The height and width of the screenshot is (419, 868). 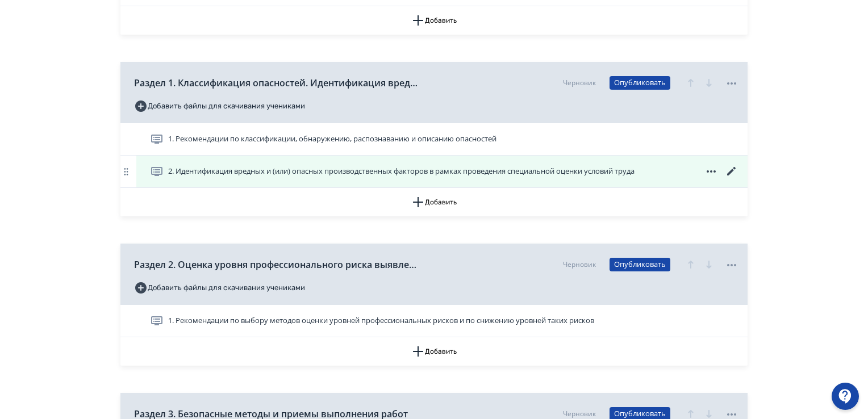 I want to click on div: 2. Идентификация вредных и (или) опасных производственных факторов в рамках проведения специально..., so click(x=434, y=172).